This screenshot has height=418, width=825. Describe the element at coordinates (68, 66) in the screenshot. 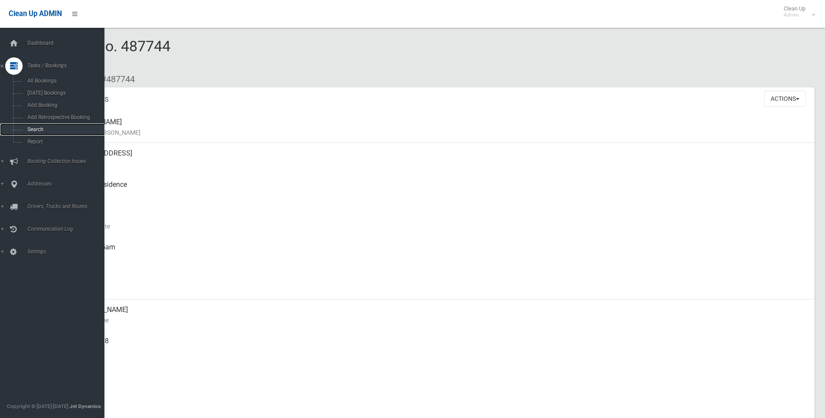

I see `span: Tasks / Bookings` at that location.